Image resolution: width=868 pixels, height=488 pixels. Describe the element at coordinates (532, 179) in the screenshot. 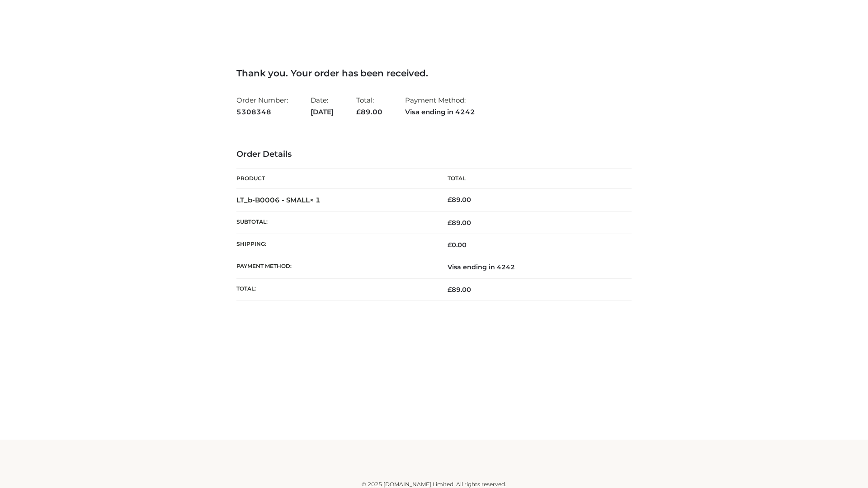

I see `th: Total` at that location.